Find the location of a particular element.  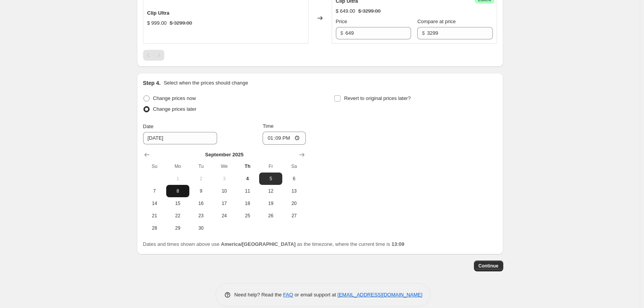

button: Monday September 15 2025 is located at coordinates (178, 203).